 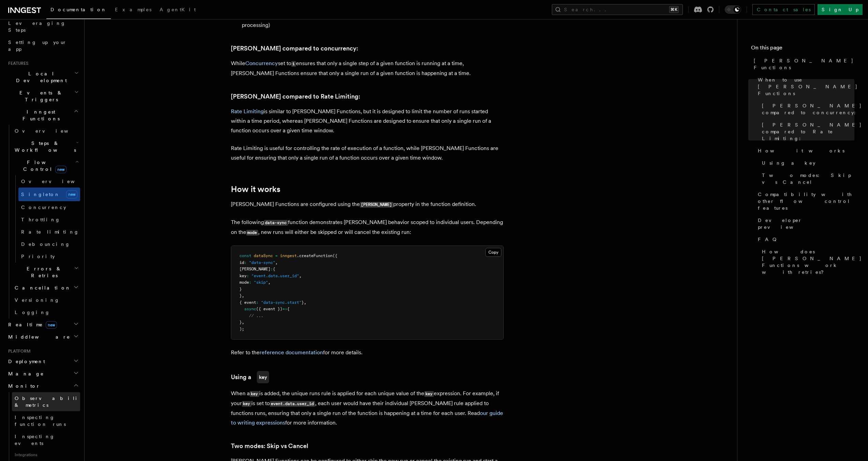 What do you see at coordinates (43, 386) in the screenshot?
I see `button: Monitor` at bounding box center [43, 386].